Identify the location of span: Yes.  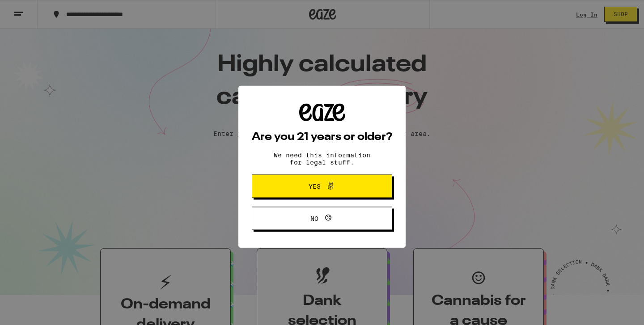
(314, 182).